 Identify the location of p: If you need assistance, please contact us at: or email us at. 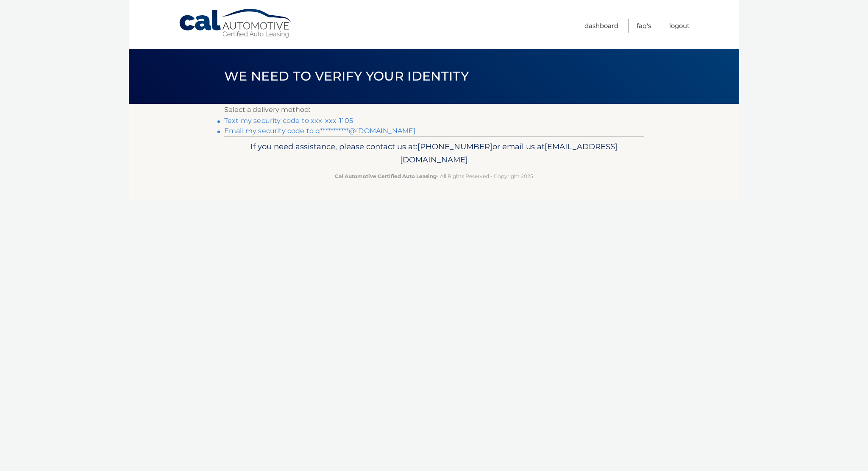
(434, 154).